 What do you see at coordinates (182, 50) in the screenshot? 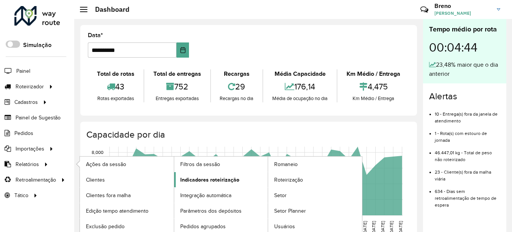
I see `button: Choose Date` at bounding box center [182, 50].